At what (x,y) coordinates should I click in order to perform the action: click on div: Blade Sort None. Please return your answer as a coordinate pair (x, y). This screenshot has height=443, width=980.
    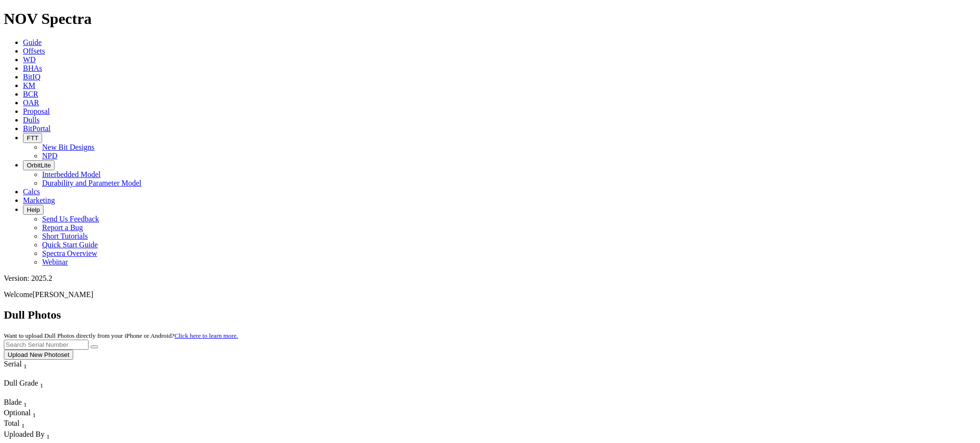
    Looking at the image, I should click on (21, 404).